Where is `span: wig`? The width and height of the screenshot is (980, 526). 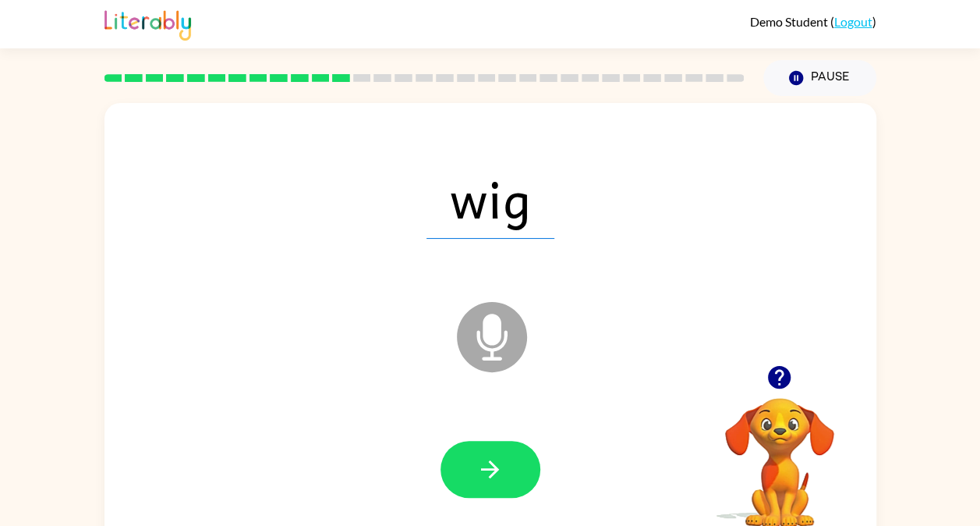
span: wig is located at coordinates (490, 198).